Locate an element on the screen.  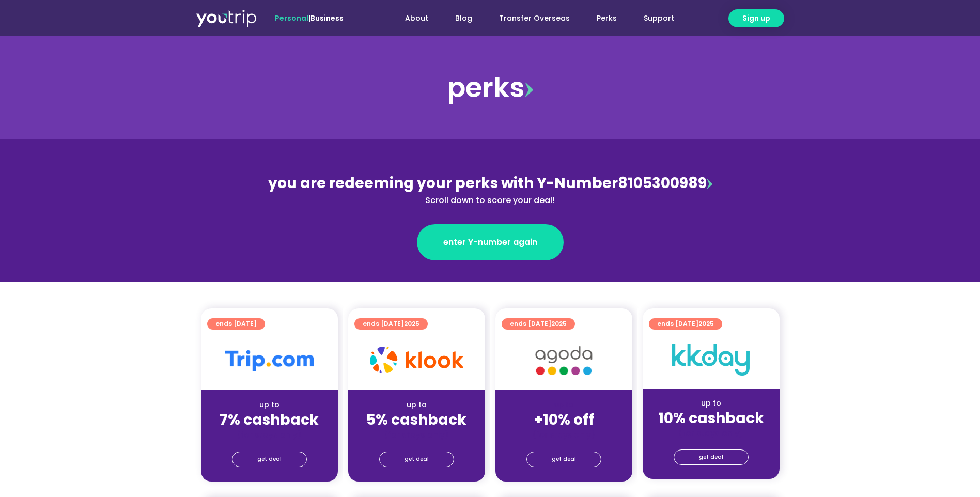
a: Blog is located at coordinates (463, 18).